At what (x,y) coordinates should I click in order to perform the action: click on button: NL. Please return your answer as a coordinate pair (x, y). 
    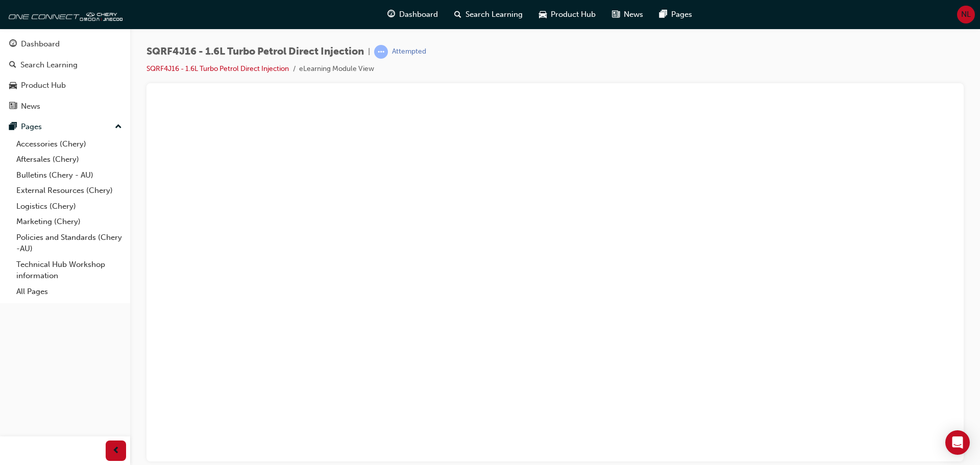
    Looking at the image, I should click on (966, 14).